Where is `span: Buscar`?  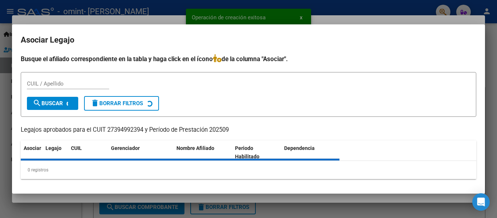
span: Buscar is located at coordinates (48, 103).